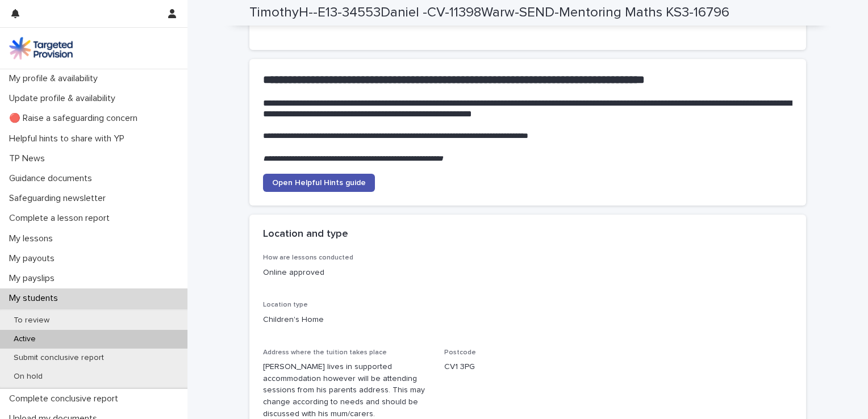  Describe the element at coordinates (66, 399) in the screenshot. I see `p: Complete conclusive report` at that location.